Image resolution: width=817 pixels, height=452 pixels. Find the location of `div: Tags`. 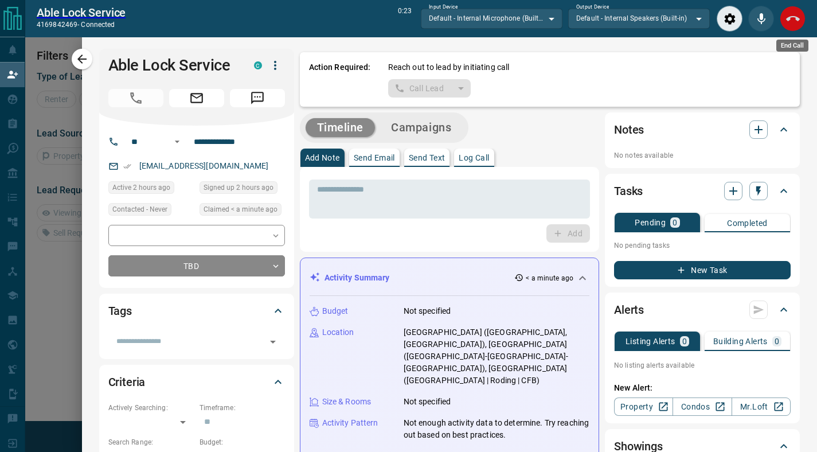

div: Tags is located at coordinates (197, 311).